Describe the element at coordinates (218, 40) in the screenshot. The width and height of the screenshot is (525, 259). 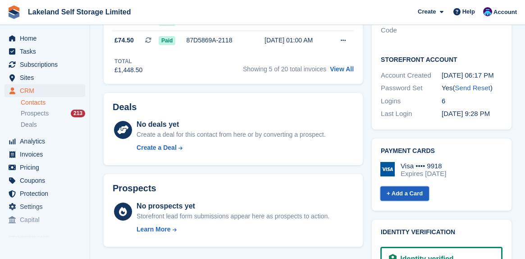
I see `div: 87D5869A-2118` at that location.